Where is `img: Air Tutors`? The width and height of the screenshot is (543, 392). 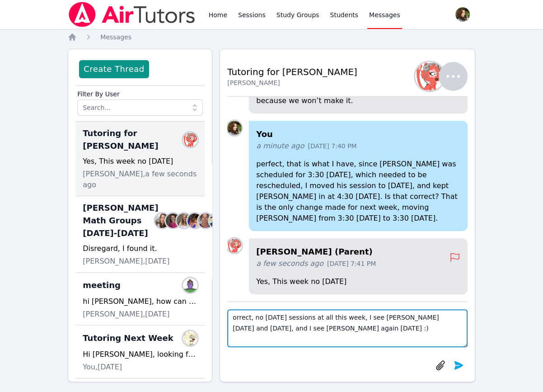 img: Air Tutors is located at coordinates (132, 14).